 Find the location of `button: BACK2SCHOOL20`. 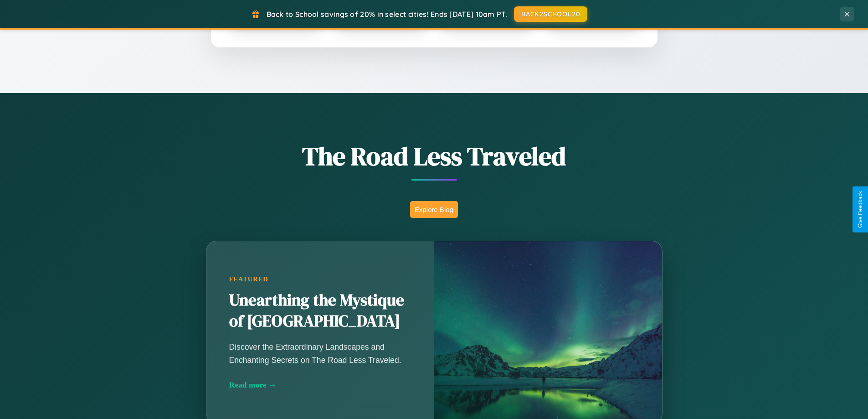

button: BACK2SCHOOL20 is located at coordinates (551, 14).